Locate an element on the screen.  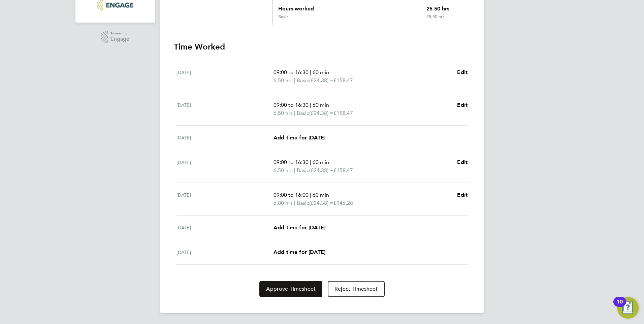
span: Powered by is located at coordinates (120, 34).